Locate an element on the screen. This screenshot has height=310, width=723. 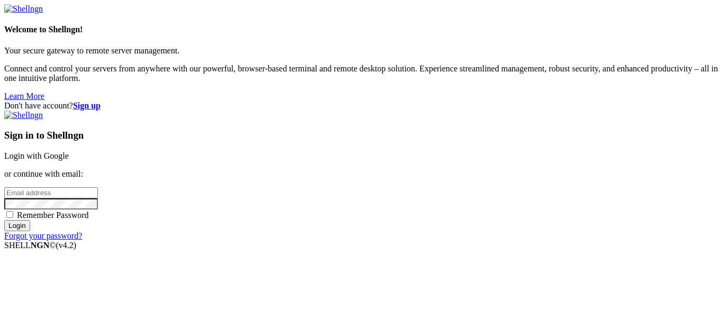
p: or continue with email: is located at coordinates (361, 174).